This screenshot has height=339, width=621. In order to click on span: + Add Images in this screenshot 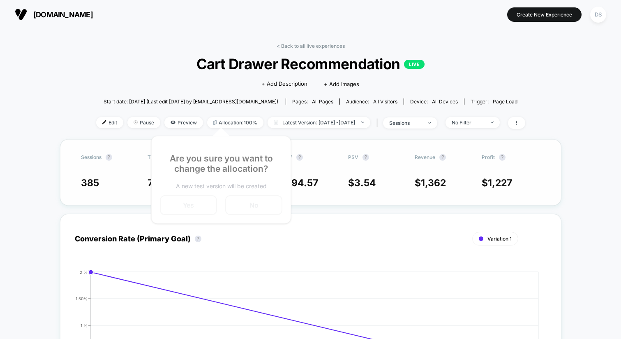, I will do `click(342, 84)`.